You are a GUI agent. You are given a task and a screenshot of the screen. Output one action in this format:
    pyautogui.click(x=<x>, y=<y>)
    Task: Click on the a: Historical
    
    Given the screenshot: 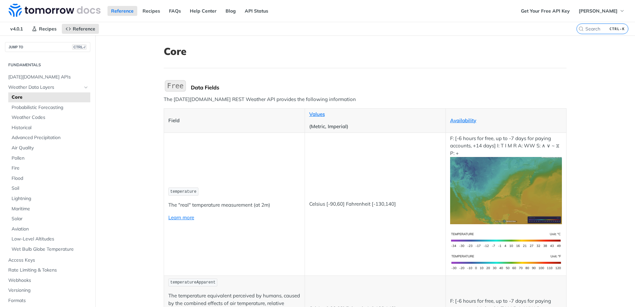 What is the action you would take?
    pyautogui.click(x=49, y=128)
    